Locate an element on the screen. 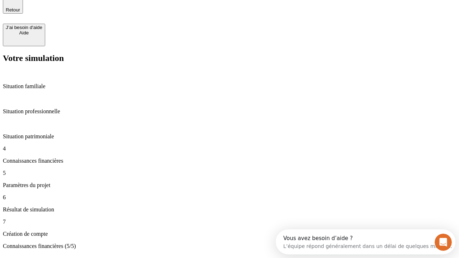 The image size is (459, 258). h2: Votre simulation is located at coordinates (229, 58).